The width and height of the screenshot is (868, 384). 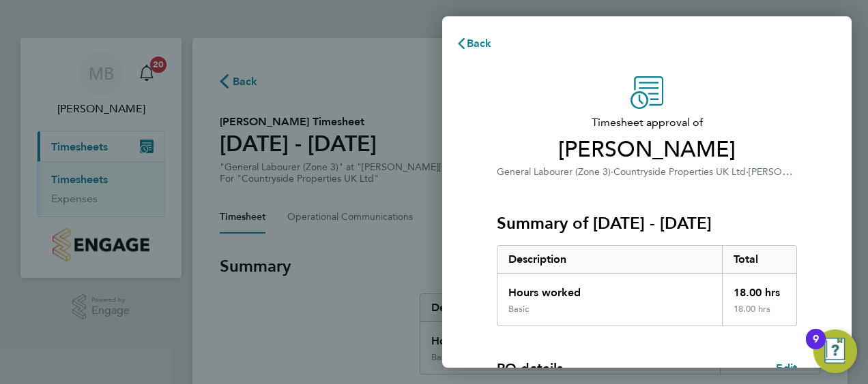 I want to click on span: Timesheet approval of, so click(x=647, y=123).